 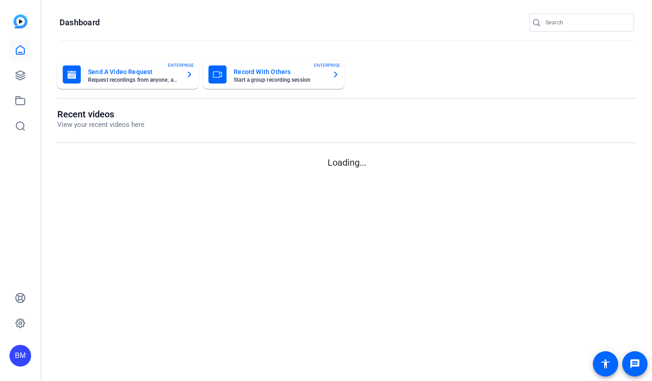 What do you see at coordinates (133, 72) in the screenshot?
I see `mat-card-title: Send A Video Request` at bounding box center [133, 72].